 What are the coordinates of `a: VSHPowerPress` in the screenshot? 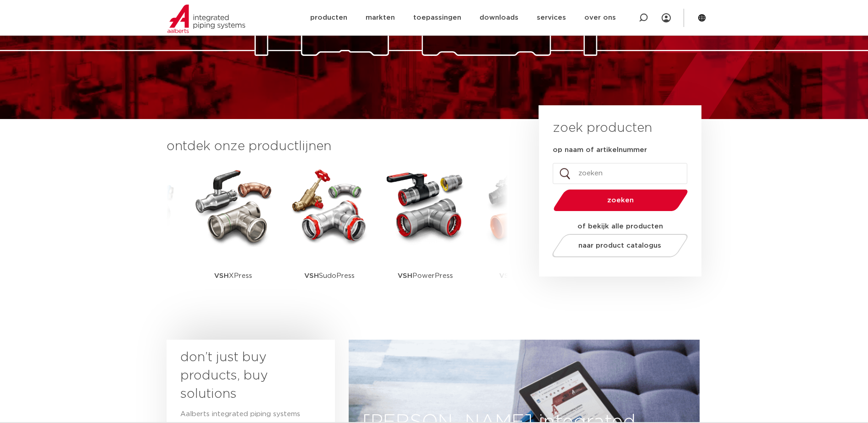 It's located at (425, 234).